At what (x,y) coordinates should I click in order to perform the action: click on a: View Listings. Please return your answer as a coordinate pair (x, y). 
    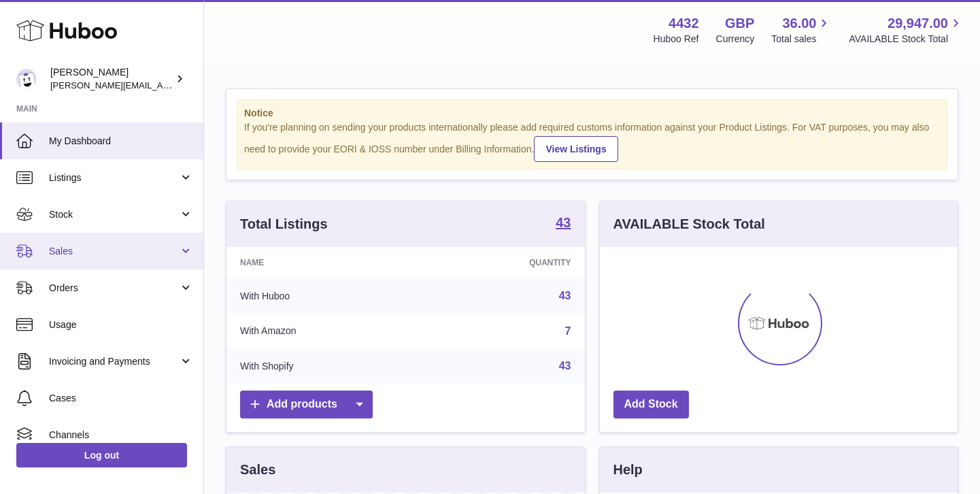
    Looking at the image, I should click on (576, 149).